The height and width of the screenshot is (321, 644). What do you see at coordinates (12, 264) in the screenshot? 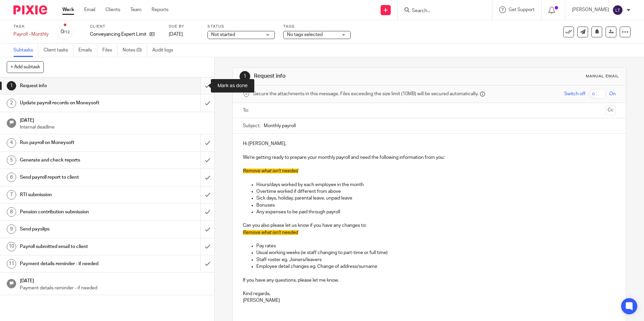
I see `div: 11` at bounding box center [12, 264].